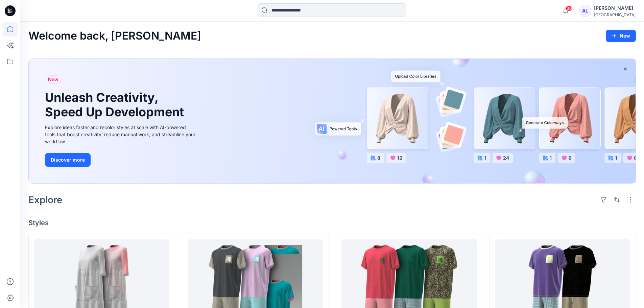 Image resolution: width=644 pixels, height=308 pixels. Describe the element at coordinates (116, 105) in the screenshot. I see `h1: Unleash Creativity, Speed Up Development` at that location.